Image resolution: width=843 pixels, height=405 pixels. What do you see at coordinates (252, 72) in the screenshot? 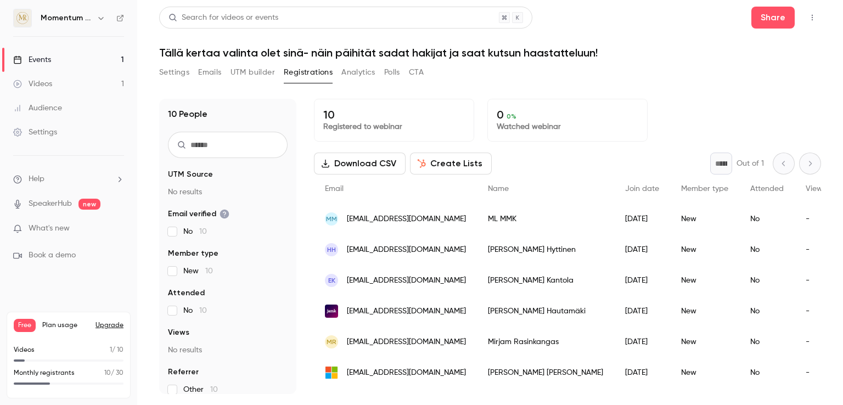
I see `button: UTM builder` at bounding box center [252, 72].